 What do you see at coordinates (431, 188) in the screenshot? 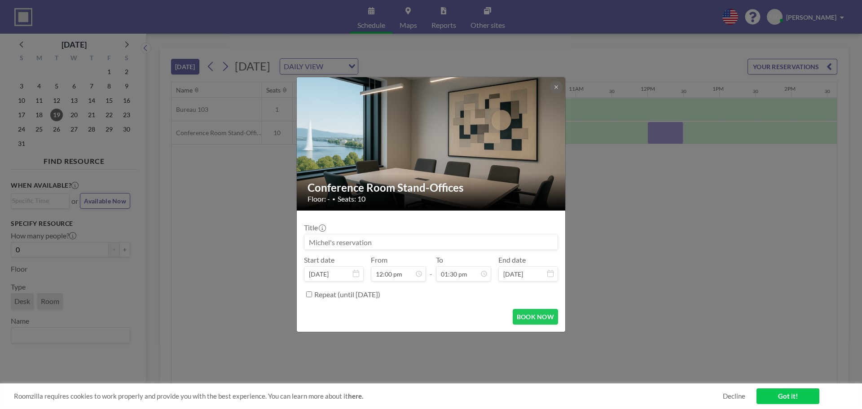
I see `h2: Conference Room Stand-Offices` at bounding box center [431, 188].